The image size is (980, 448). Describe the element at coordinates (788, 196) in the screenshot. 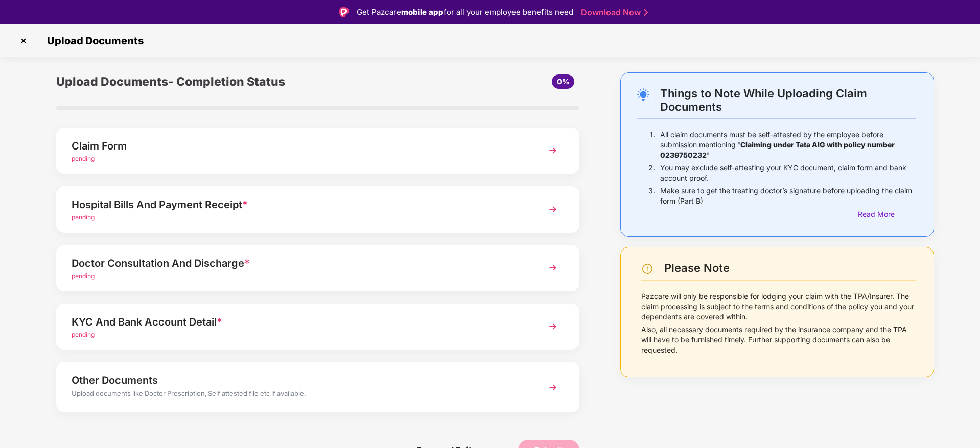

I see `p: Make sure to get the treating doctor’s signature before uploading the claim form (Part B)` at that location.